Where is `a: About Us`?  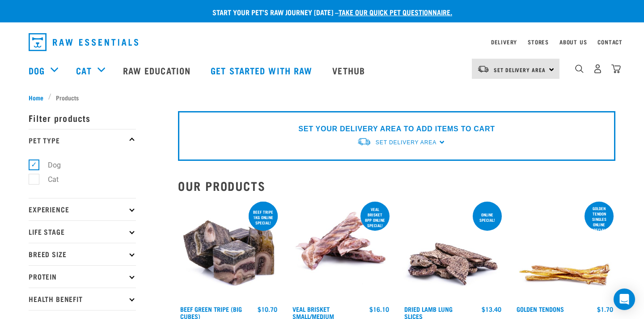
a: About Us is located at coordinates (573, 42).